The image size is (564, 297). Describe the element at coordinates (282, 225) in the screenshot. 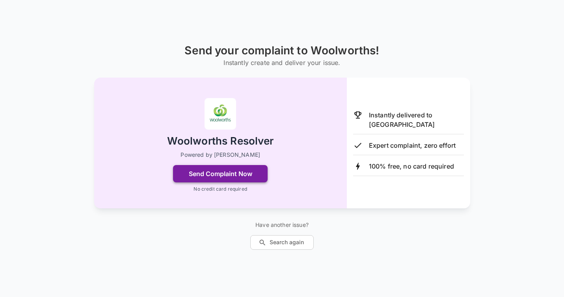

I see `p: Have another issue?` at that location.